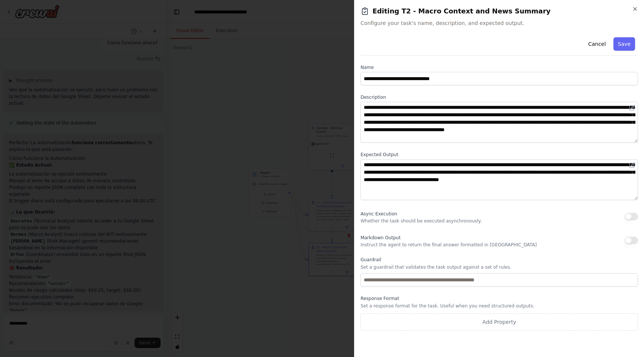  What do you see at coordinates (499, 267) in the screenshot?
I see `p: Set a guardrail that validates the task output against a set of rules.` at bounding box center [499, 267].